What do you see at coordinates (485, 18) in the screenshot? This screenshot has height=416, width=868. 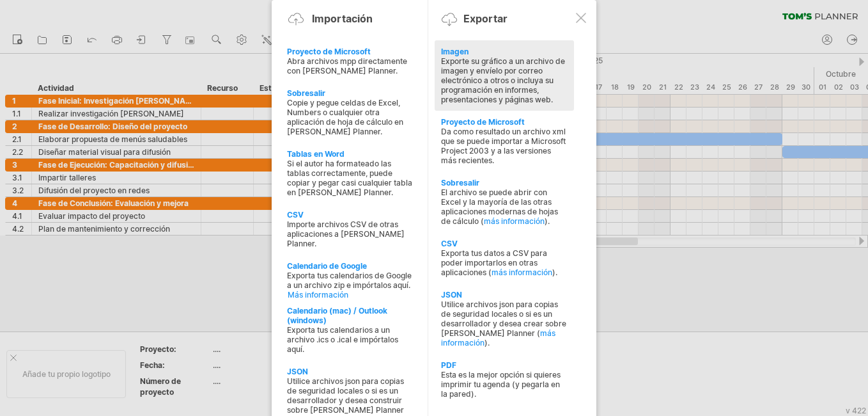 I see `div: Exportar` at bounding box center [485, 18].